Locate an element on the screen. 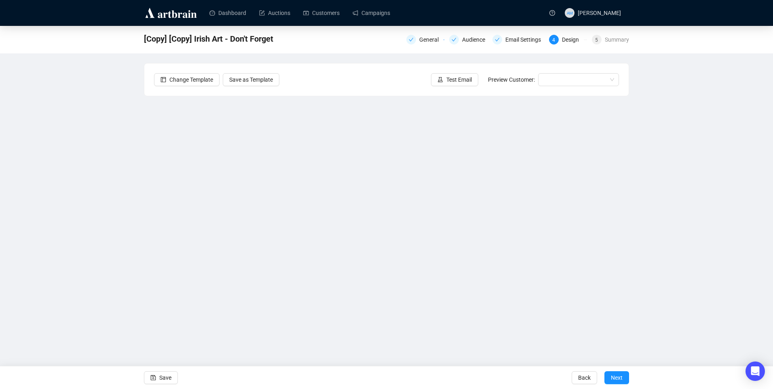  span: Change Template is located at coordinates (191, 80).